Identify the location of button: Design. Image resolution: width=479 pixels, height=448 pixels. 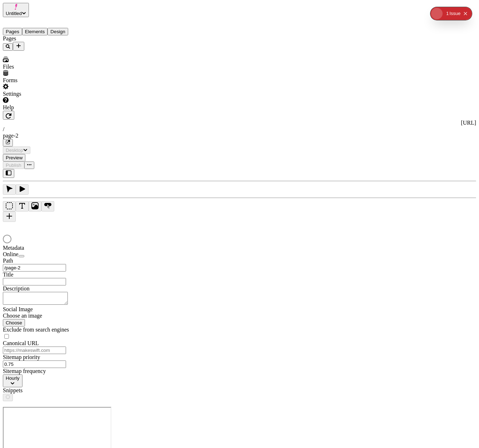
(58, 32).